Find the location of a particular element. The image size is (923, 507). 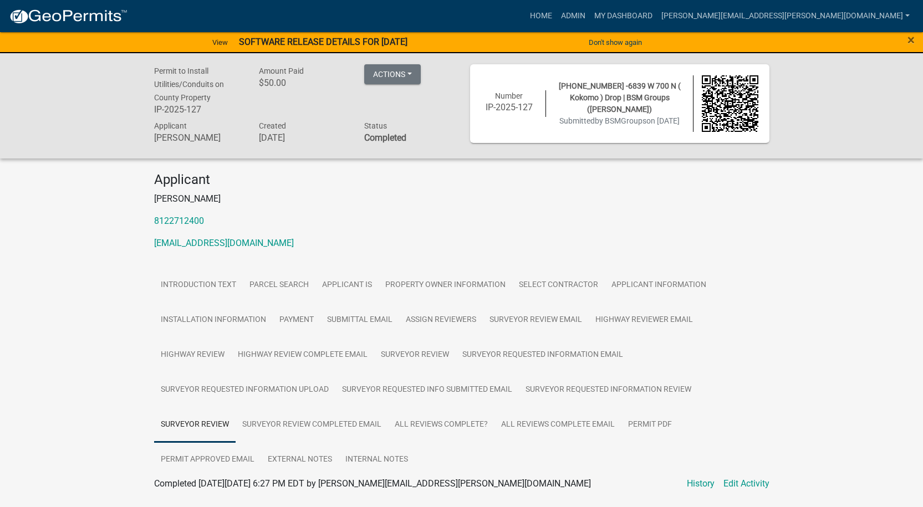

button: Don't show again is located at coordinates (616, 42).